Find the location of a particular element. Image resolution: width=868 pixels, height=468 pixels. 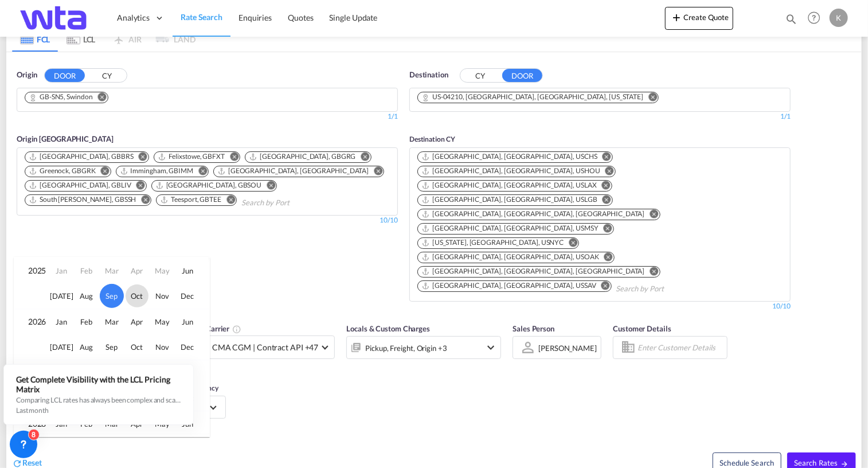

td: October 2025 is located at coordinates (137, 296).